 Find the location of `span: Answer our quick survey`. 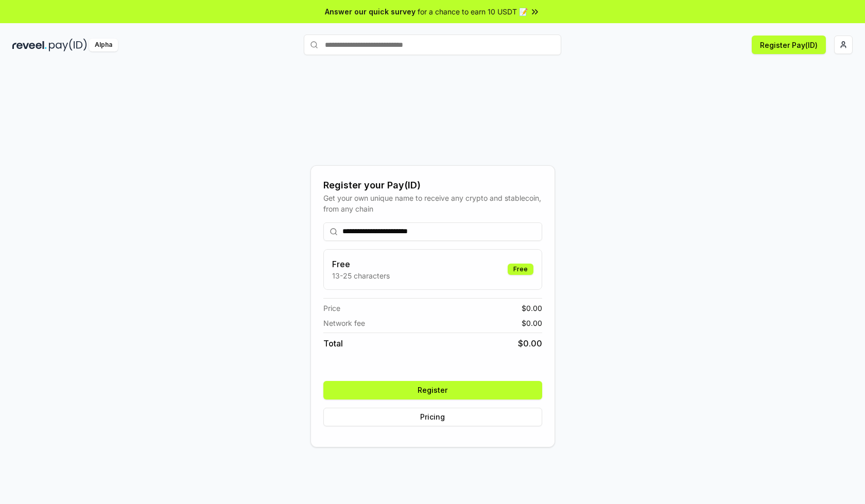

span: Answer our quick survey is located at coordinates (370, 11).